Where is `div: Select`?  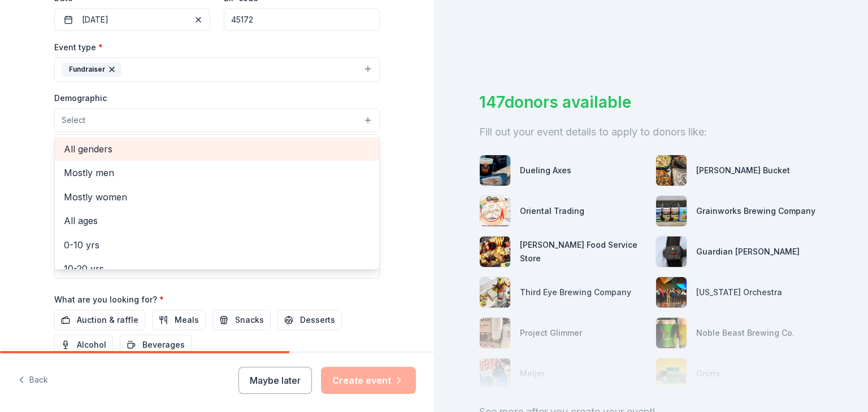 div: Select is located at coordinates (217, 202).